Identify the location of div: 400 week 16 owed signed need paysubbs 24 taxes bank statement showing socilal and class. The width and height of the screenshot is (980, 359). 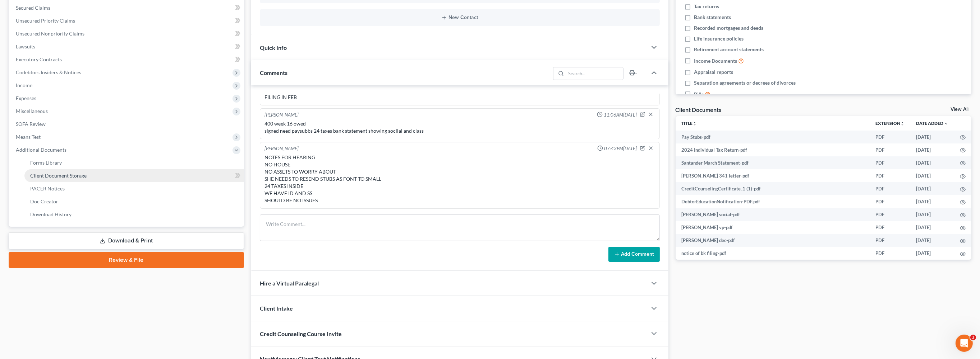
(459, 128).